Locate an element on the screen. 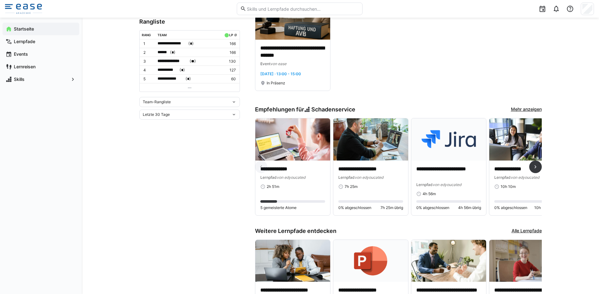  h3: Empfehlungen für is located at coordinates (305, 109).